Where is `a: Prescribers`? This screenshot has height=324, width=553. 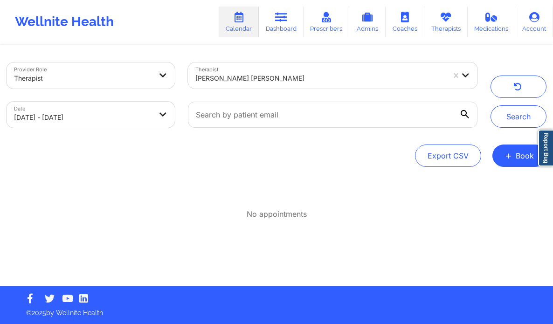
a: Prescribers is located at coordinates (327, 22).